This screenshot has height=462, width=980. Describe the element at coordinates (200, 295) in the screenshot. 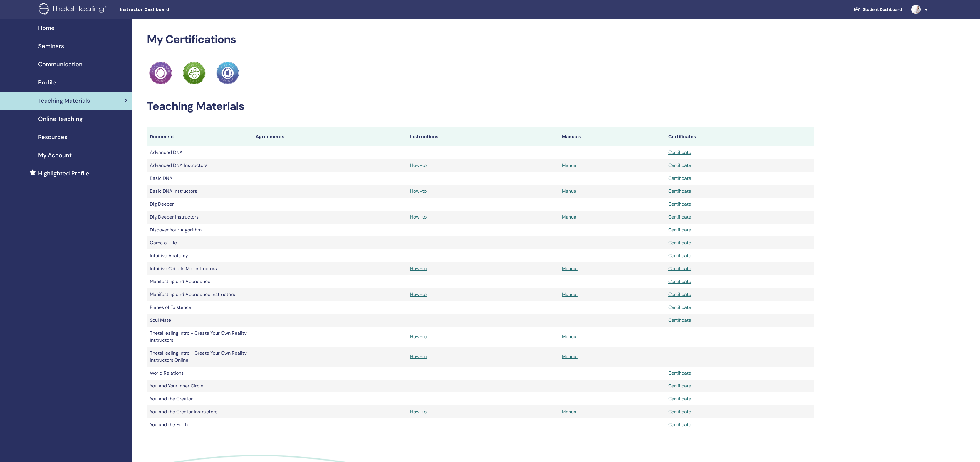

I see `td: Manifesting and Abundance Instructors` at that location.